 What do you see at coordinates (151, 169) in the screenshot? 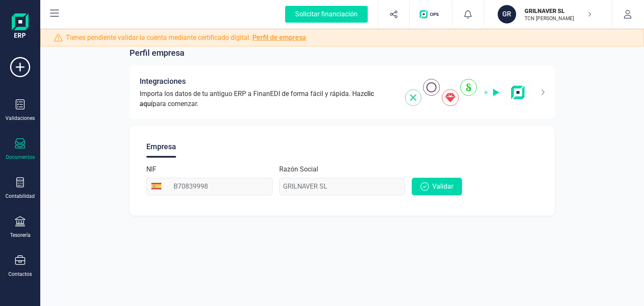
I see `label: NIF` at bounding box center [151, 169].